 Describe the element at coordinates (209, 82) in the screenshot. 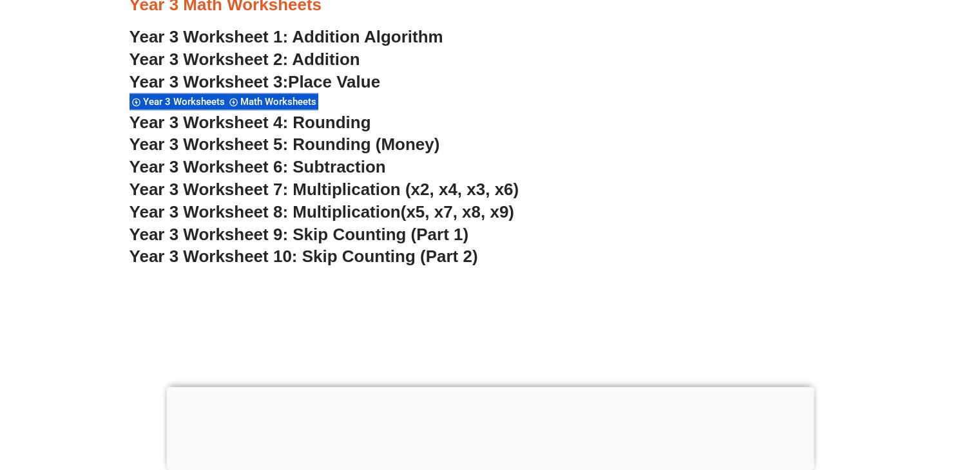

I see `span: Year 3 Worksheet 3:` at that location.